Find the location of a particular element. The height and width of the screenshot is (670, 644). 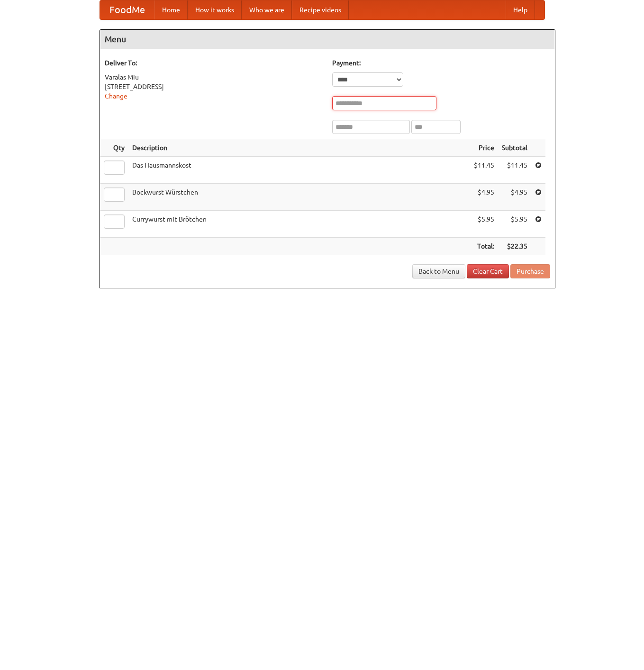

a: FoodMe is located at coordinates (127, 10).